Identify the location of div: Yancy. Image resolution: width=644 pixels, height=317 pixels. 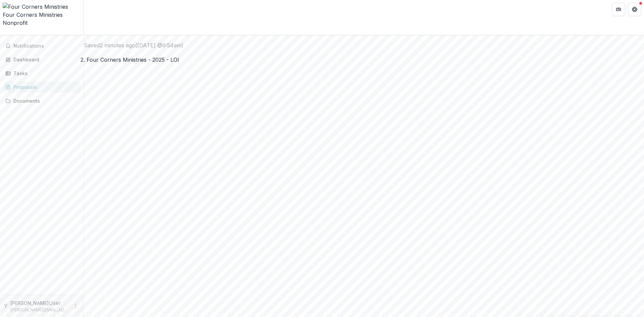
(6, 306).